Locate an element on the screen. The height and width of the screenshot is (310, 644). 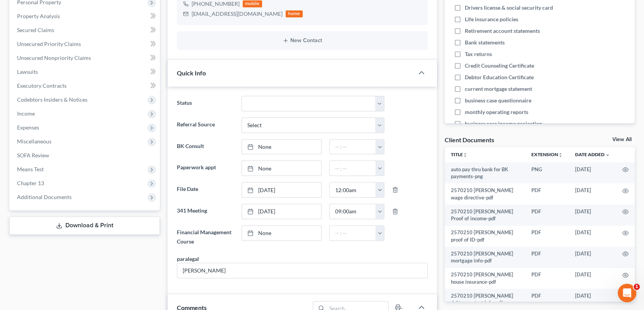
label: 341 Meeting is located at coordinates (205, 212).